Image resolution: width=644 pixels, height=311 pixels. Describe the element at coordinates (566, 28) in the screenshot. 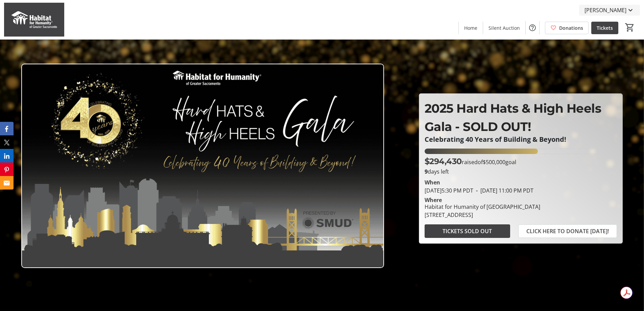

I see `a: Donations` at that location.